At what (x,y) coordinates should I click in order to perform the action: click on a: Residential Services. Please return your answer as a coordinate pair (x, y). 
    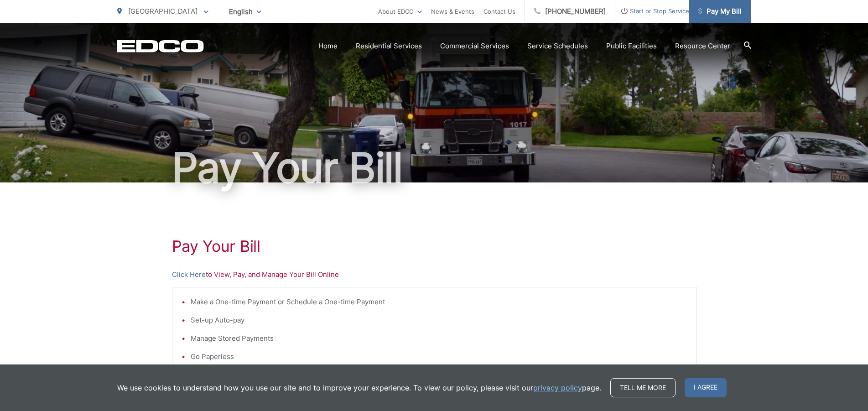
    Looking at the image, I should click on (388, 46).